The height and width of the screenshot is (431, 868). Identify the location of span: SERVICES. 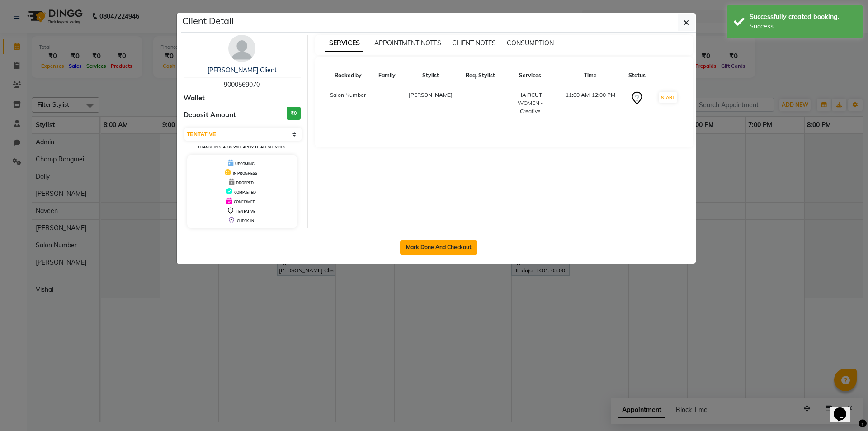
(344, 43).